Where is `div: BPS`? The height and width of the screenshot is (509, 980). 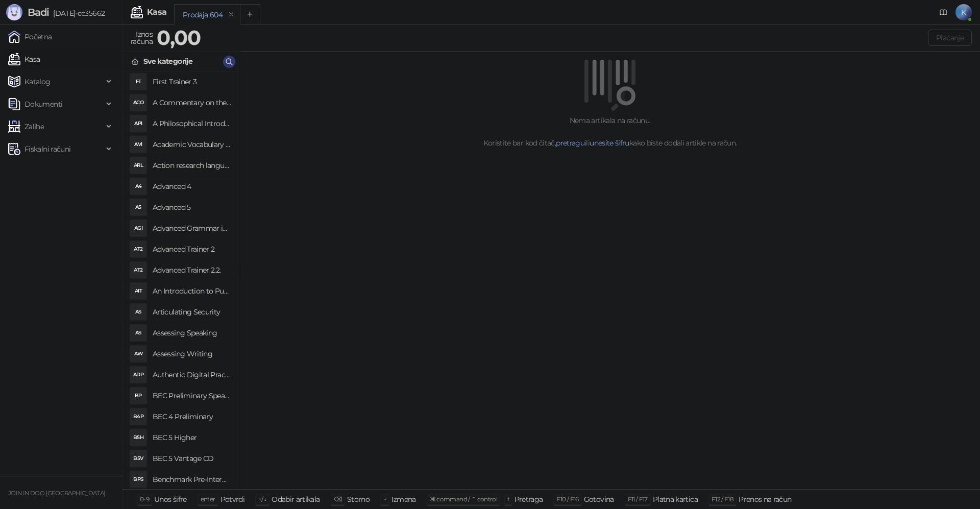 div: BPS is located at coordinates (138, 480).